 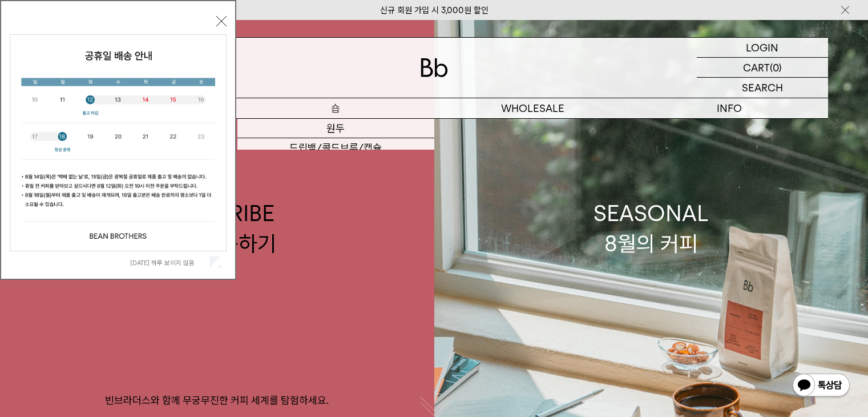 I want to click on button: 닫기, so click(x=221, y=21).